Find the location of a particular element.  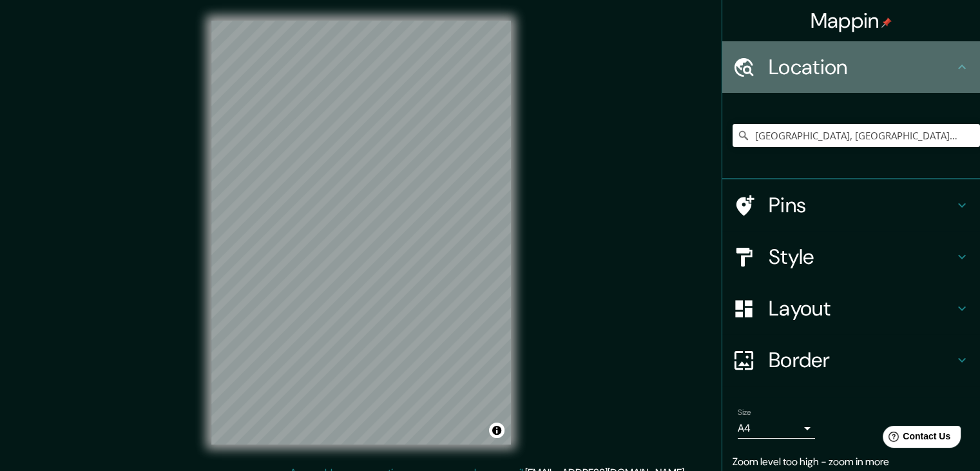

div: A4 is located at coordinates (776, 429).